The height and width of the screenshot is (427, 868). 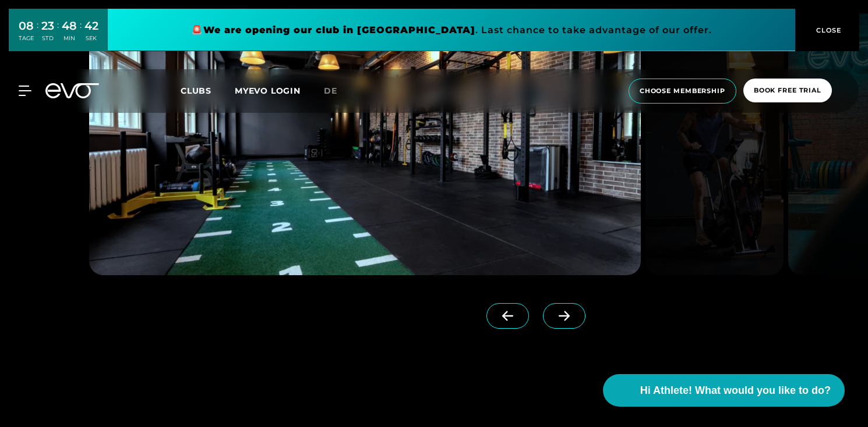 What do you see at coordinates (683, 91) in the screenshot?
I see `a: choose membership` at bounding box center [683, 91].